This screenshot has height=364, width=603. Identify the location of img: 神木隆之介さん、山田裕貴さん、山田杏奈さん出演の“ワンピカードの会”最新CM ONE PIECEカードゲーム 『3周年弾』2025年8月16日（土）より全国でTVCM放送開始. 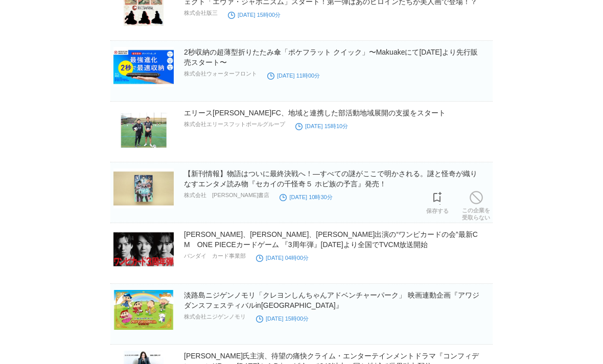
(143, 249).